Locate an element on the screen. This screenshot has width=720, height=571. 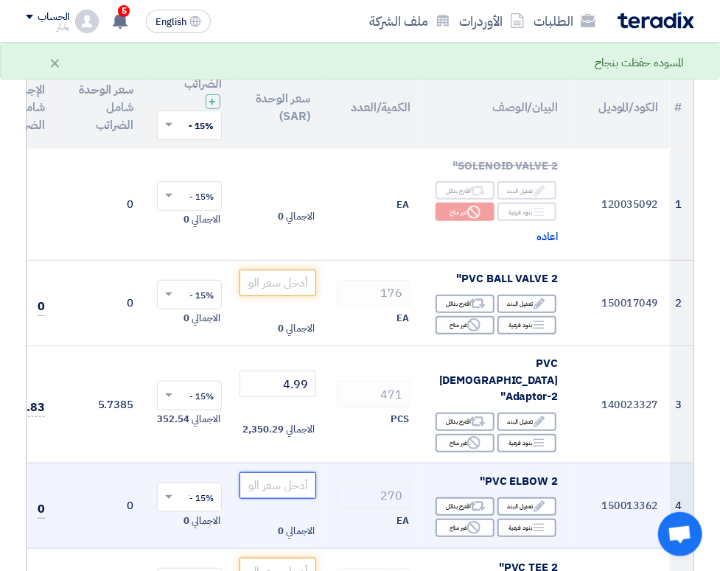
a: الطلبات is located at coordinates (564, 21).